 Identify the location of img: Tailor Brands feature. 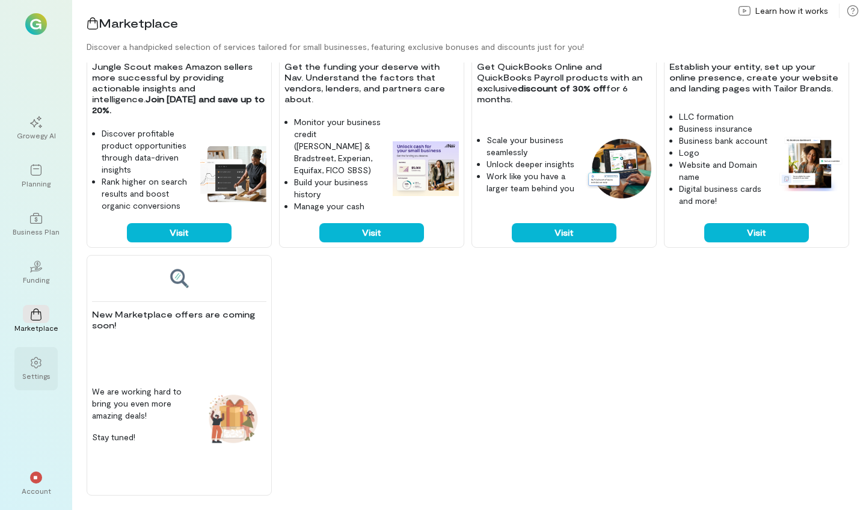
(810, 164).